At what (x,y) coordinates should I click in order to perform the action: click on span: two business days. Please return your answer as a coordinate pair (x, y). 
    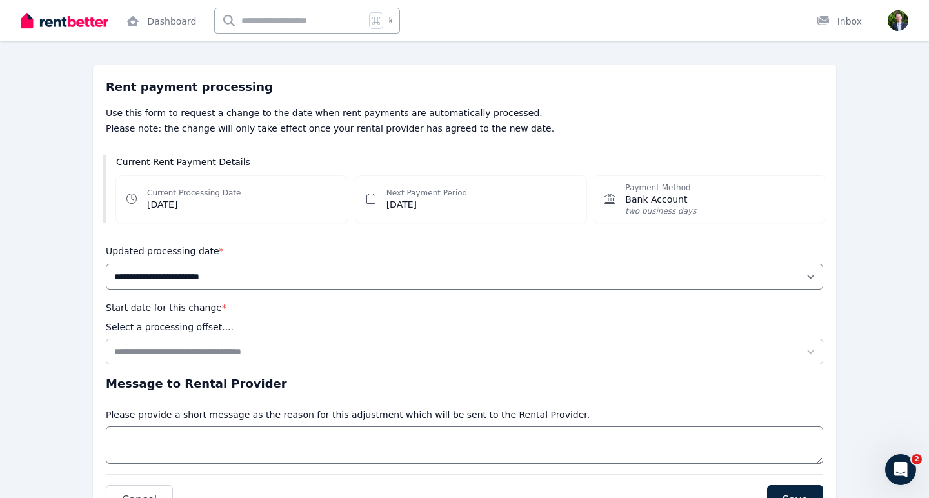
    Looking at the image, I should click on (661, 211).